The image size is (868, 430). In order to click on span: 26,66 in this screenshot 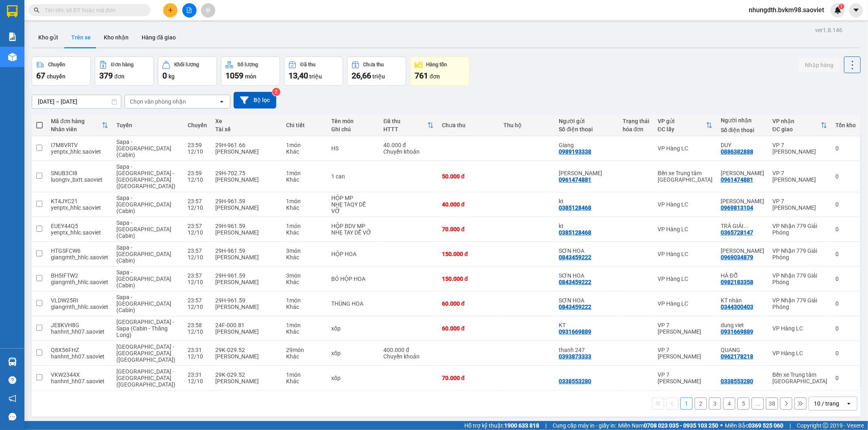, I will do `click(362, 76)`.